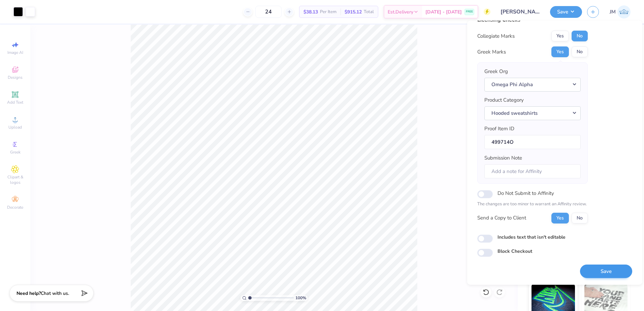  Describe the element at coordinates (328, 12) in the screenshot. I see `span: Per Item` at that location.